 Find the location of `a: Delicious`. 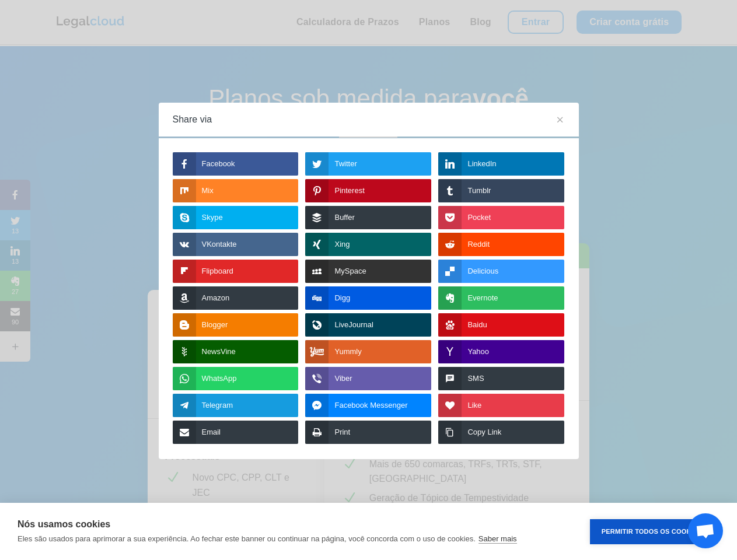

a: Delicious is located at coordinates (501, 272).